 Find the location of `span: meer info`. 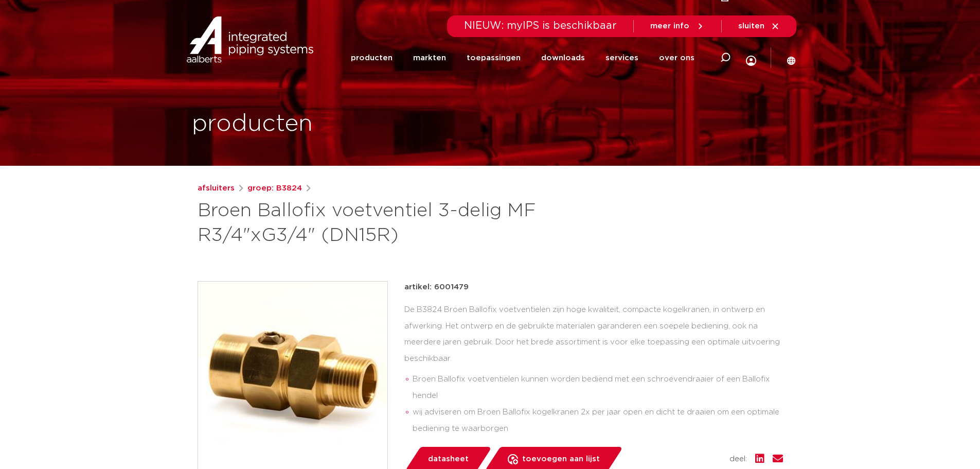

span: meer info is located at coordinates (670, 26).